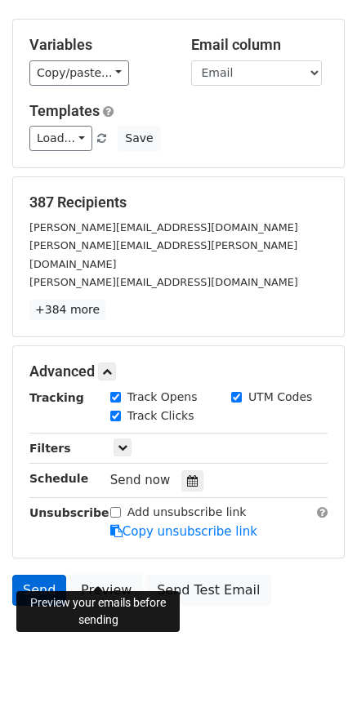 The width and height of the screenshot is (357, 725). I want to click on strong: Tracking, so click(56, 397).